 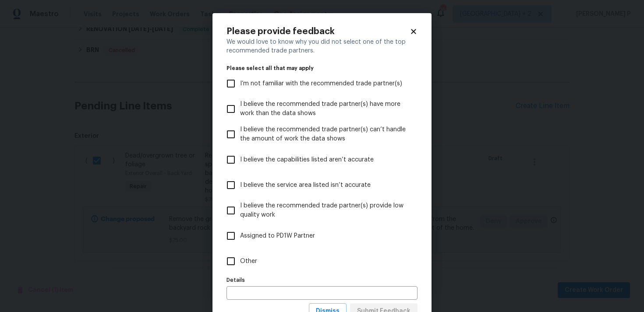 What do you see at coordinates (248, 261) in the screenshot?
I see `span: Other` at bounding box center [248, 261].